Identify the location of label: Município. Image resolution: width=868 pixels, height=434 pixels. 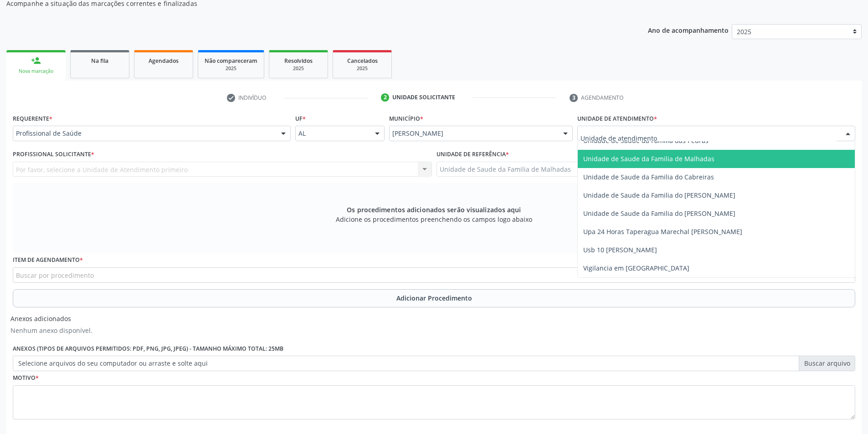
(406, 119).